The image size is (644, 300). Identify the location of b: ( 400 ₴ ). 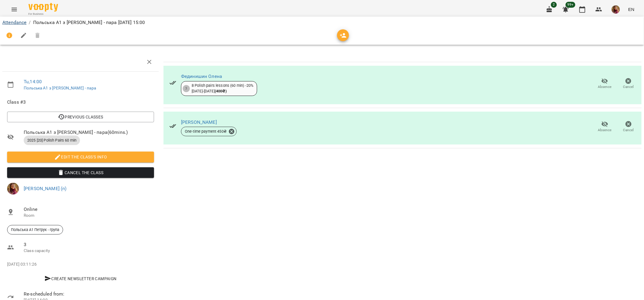
(221, 91).